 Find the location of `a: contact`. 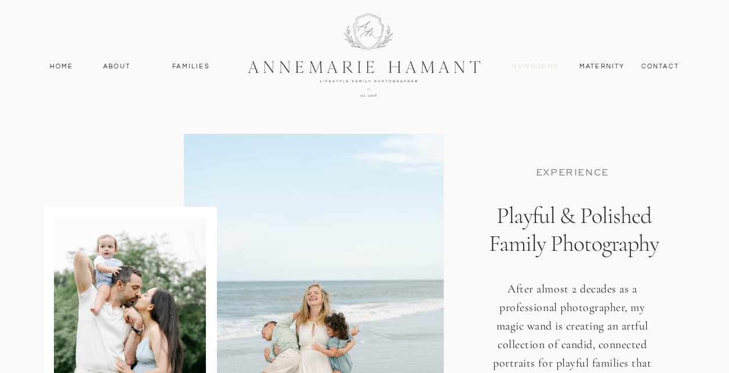

a: contact is located at coordinates (660, 67).